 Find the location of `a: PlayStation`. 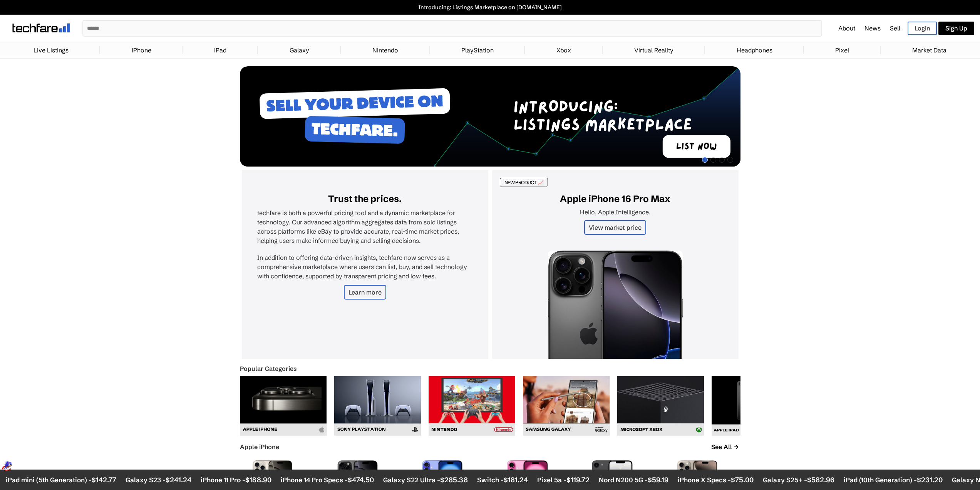

a: PlayStation is located at coordinates (477, 50).